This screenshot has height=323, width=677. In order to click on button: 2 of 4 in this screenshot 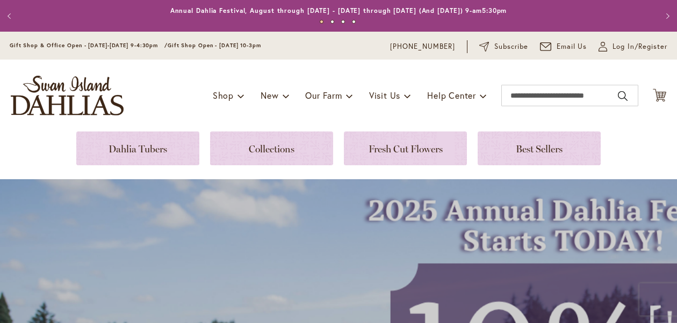, I will do `click(332, 21)`.